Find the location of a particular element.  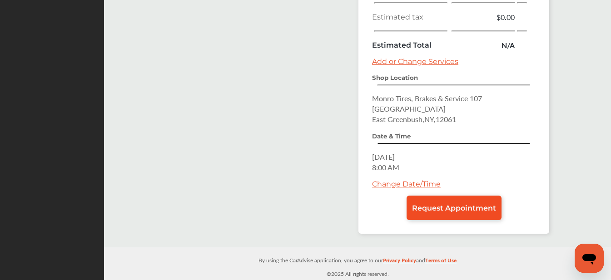

a: Terms of Use is located at coordinates (441, 262).